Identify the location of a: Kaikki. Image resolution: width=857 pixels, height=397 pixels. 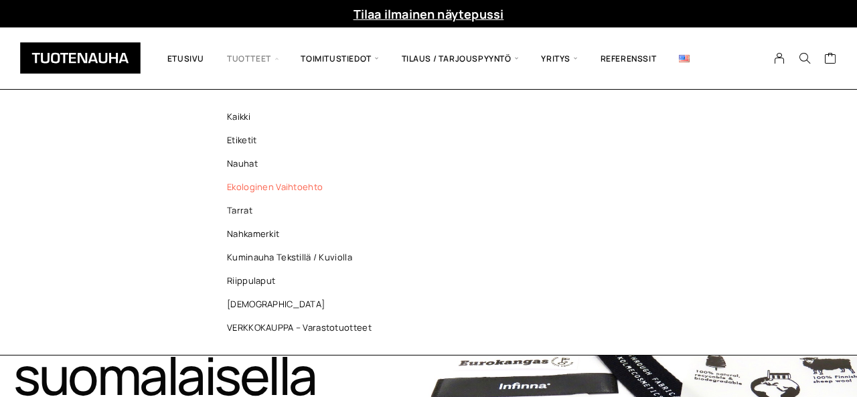
(303, 117).